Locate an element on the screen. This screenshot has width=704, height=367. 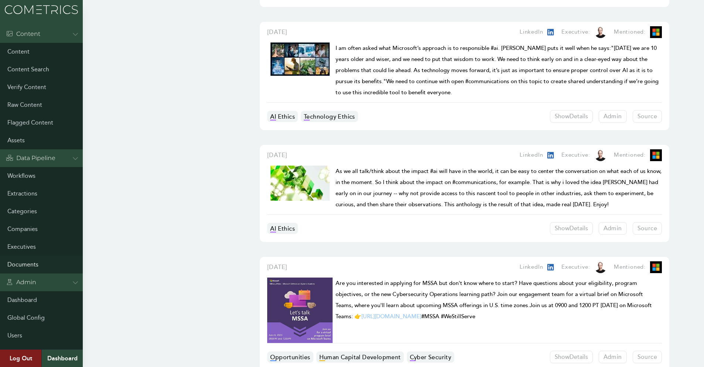
p: Human Capital Development is located at coordinates (360, 357).